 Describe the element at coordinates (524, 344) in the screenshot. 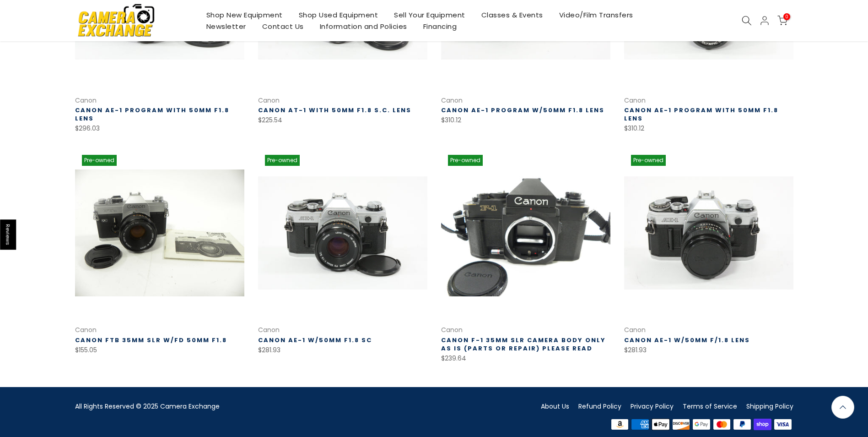

I see `a: Canon F-1 35mm SLR Camera Body Only AS IS (parts or repair) Please Read` at that location.